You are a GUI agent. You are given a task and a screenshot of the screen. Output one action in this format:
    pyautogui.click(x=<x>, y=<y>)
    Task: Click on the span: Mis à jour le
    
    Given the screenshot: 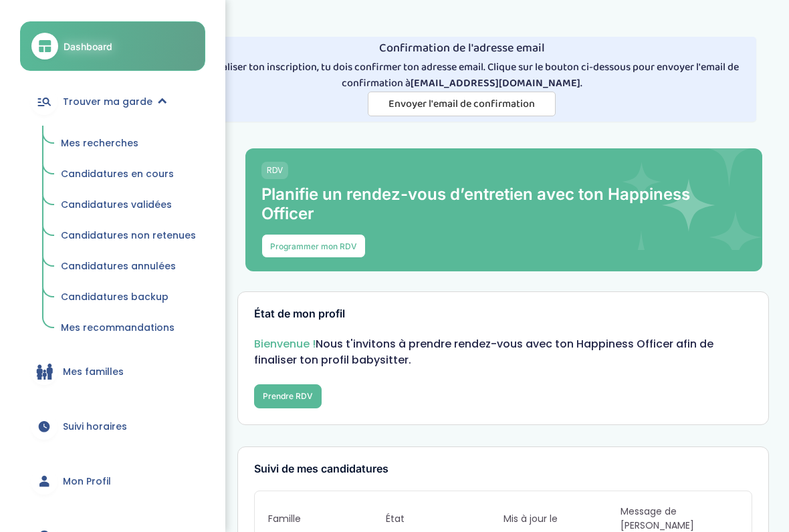 What is the action you would take?
    pyautogui.click(x=563, y=519)
    